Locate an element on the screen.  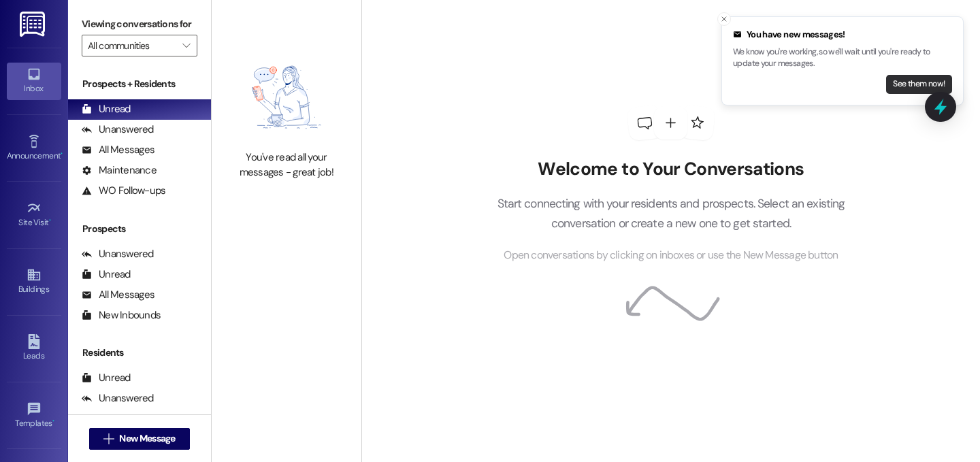
a: Inbox is located at coordinates (34, 81).